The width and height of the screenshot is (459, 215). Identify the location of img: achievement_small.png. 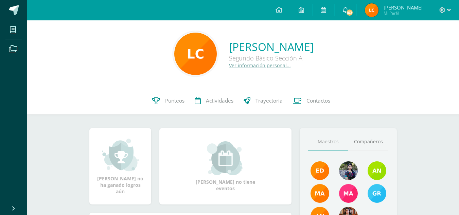
(120, 155).